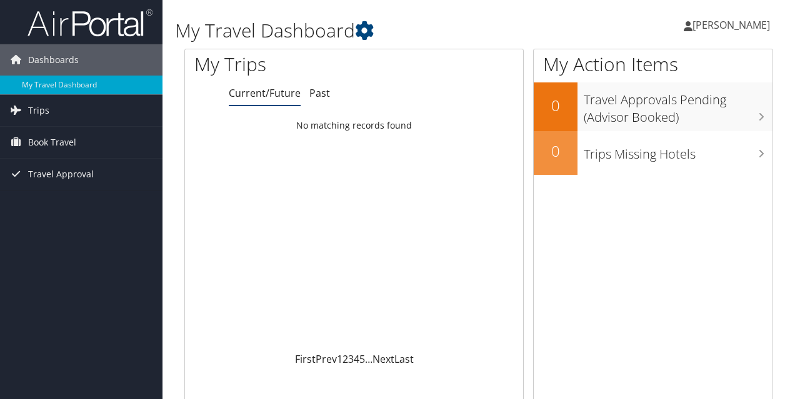  I want to click on a: 3, so click(351, 359).